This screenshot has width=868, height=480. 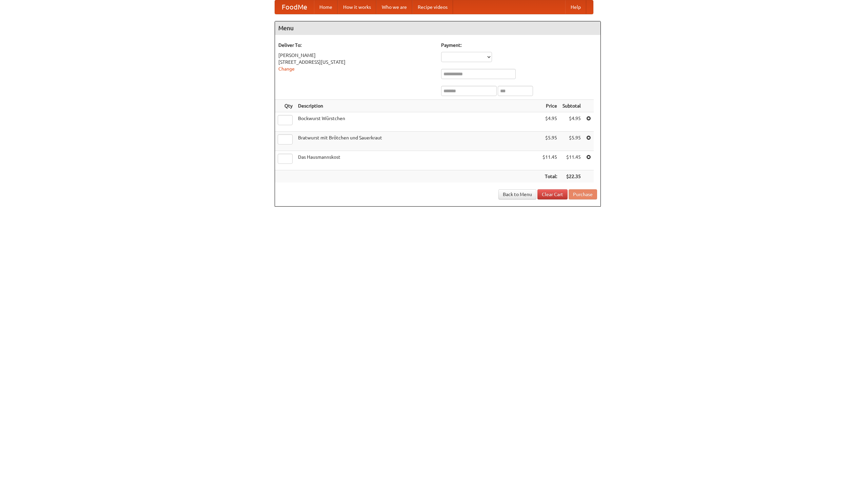 What do you see at coordinates (418, 106) in the screenshot?
I see `th: Description` at bounding box center [418, 106].